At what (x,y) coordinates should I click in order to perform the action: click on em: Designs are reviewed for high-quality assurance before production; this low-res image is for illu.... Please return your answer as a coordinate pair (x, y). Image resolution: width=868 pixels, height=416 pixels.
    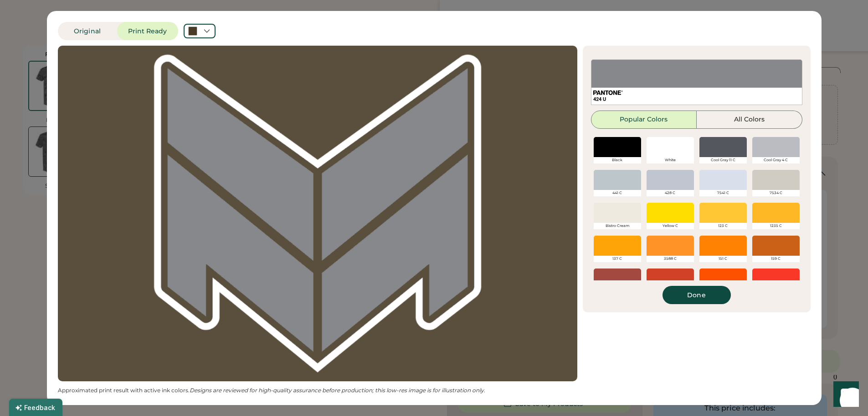
    Looking at the image, I should click on (338, 390).